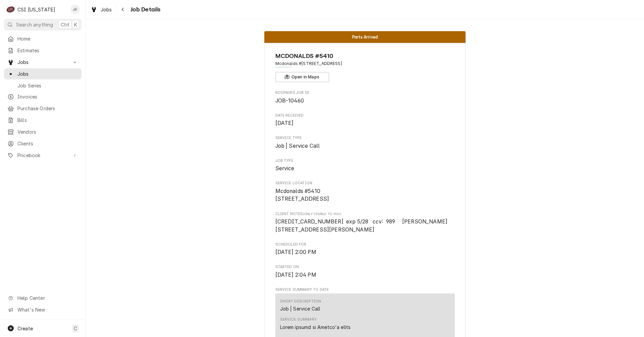 This screenshot has height=337, width=644. I want to click on div: C, so click(11, 10).